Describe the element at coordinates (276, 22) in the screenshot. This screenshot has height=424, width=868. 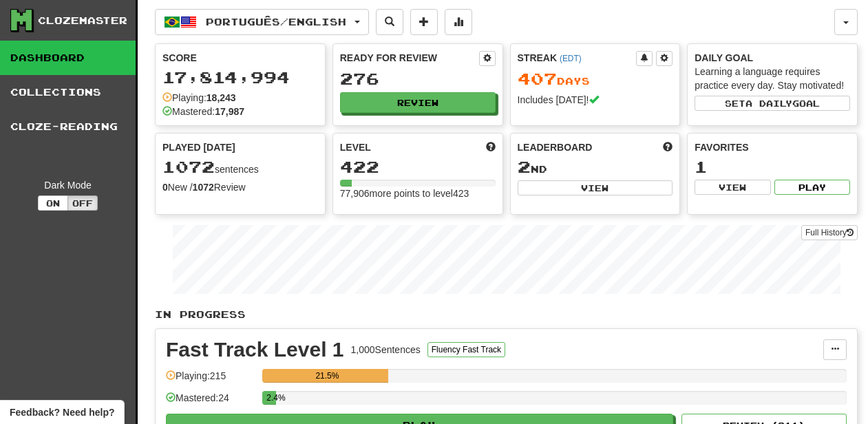
I see `span: Português / English` at that location.